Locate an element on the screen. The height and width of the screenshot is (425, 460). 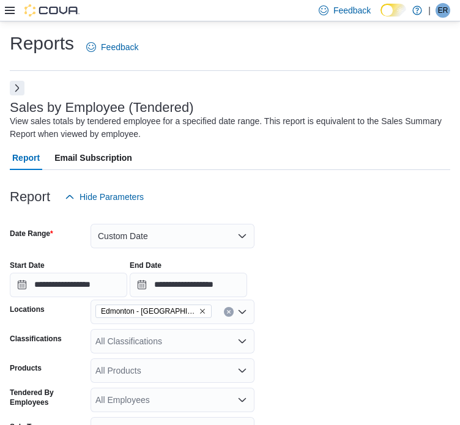
input: Dark Mode is located at coordinates (394, 10).